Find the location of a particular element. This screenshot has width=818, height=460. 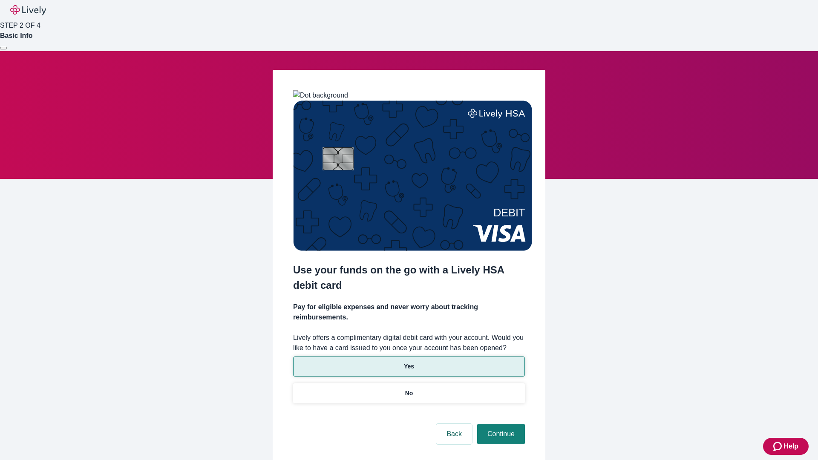

img: Debit card is located at coordinates (412, 175).